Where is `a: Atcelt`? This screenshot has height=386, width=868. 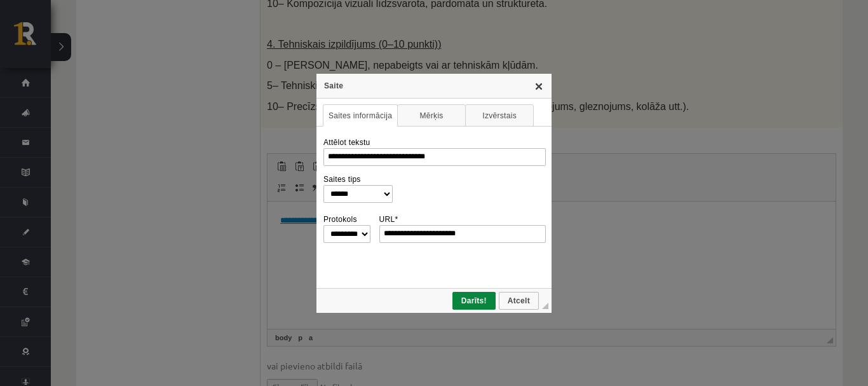
a: Atcelt is located at coordinates (519, 301).